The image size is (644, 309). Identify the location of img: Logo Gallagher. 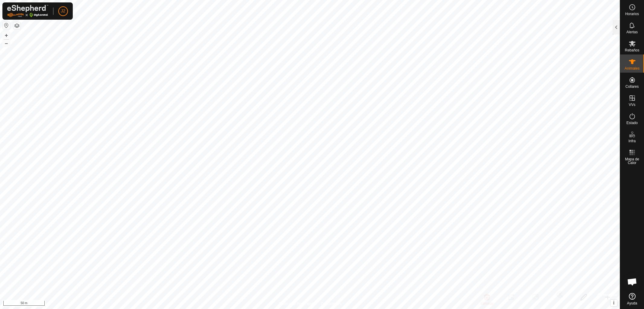
(28, 11).